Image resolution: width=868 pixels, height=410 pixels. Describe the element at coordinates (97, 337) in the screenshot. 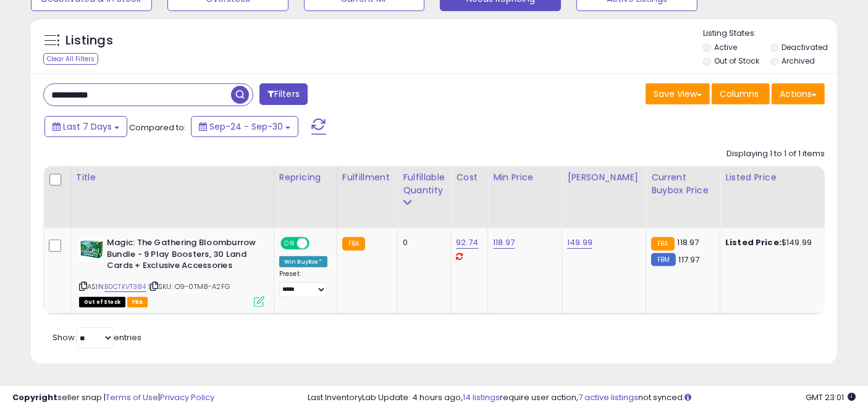

I see `span: Show: entries` at that location.